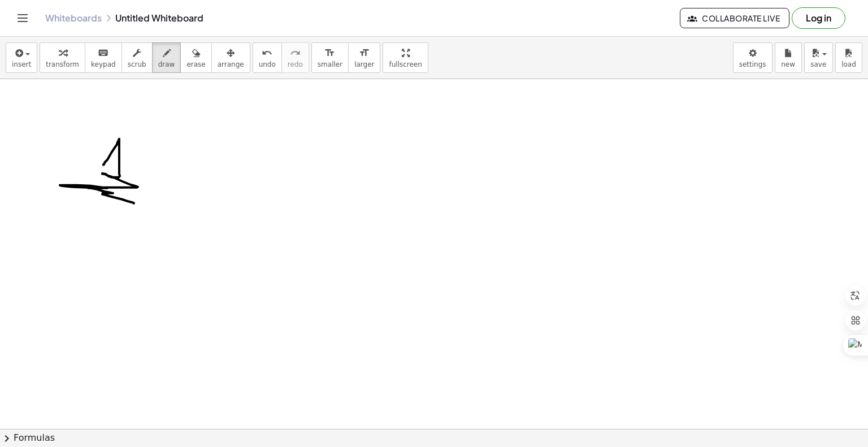  What do you see at coordinates (364, 57) in the screenshot?
I see `button: format_sizelarger` at bounding box center [364, 57].